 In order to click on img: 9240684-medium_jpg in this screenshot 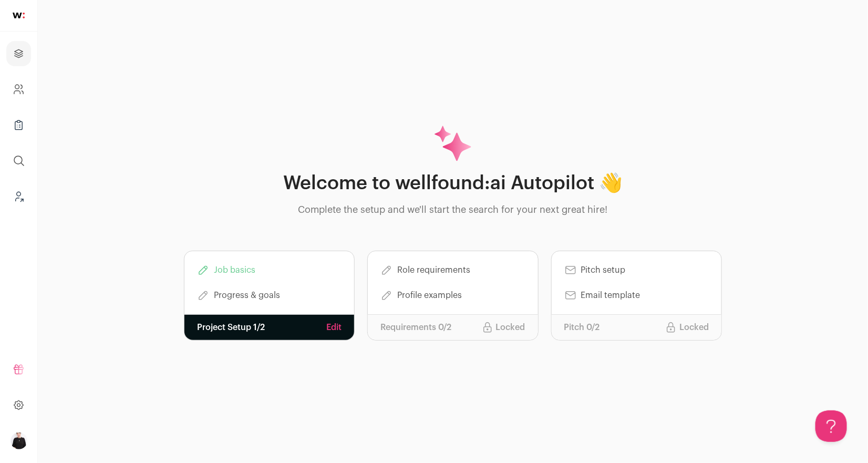, I will do `click(19, 441)`.